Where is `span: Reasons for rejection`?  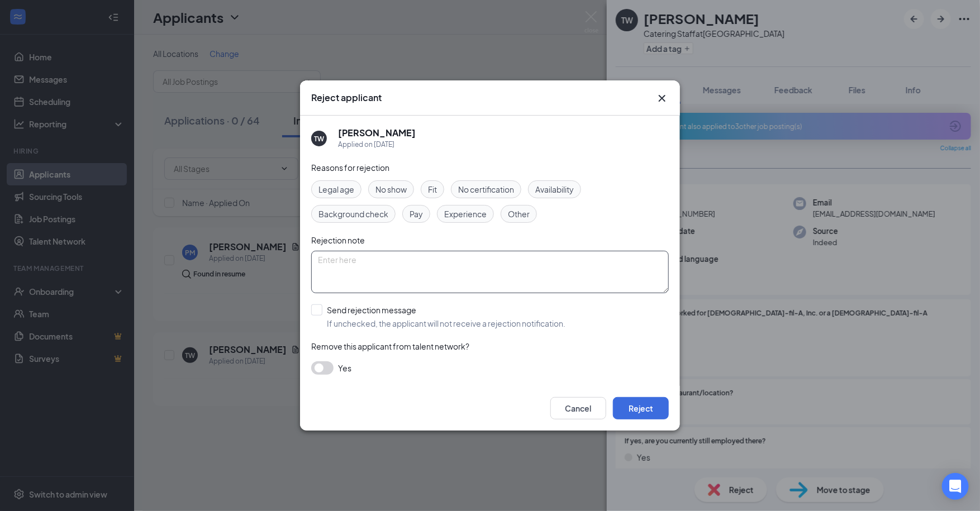 span: Reasons for rejection is located at coordinates (350, 167).